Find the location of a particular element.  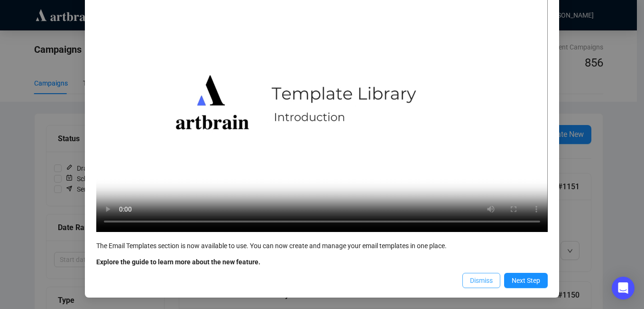

button: Next Step is located at coordinates (526, 281).